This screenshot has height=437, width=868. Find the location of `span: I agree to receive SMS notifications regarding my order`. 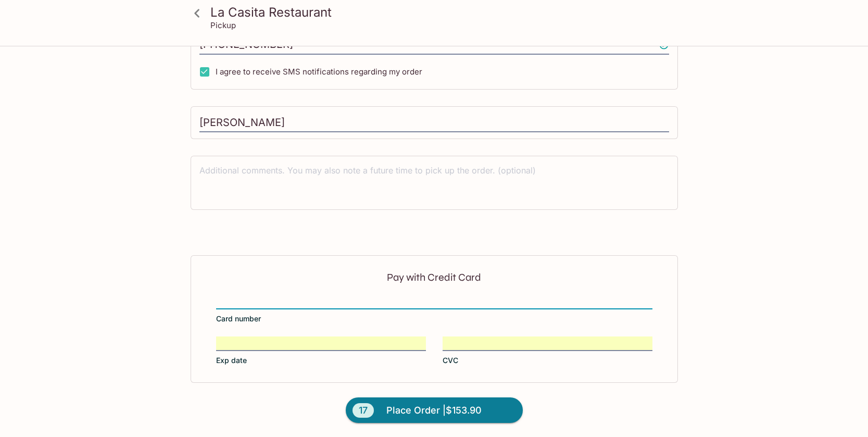

span: I agree to receive SMS notifications regarding my order is located at coordinates (319, 71).